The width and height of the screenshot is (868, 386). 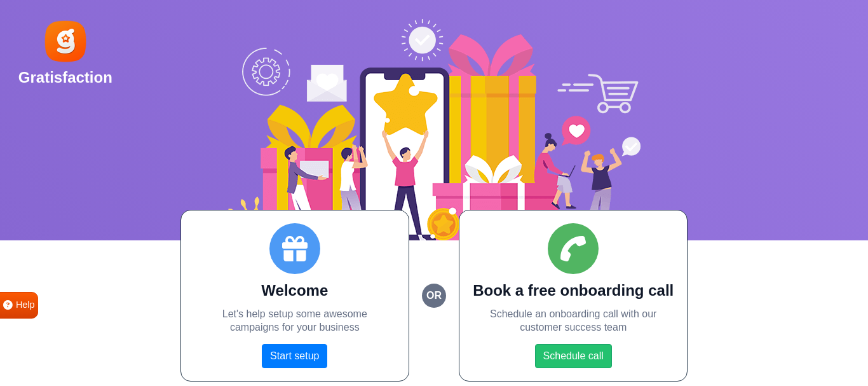 I want to click on span: Help, so click(x=25, y=305).